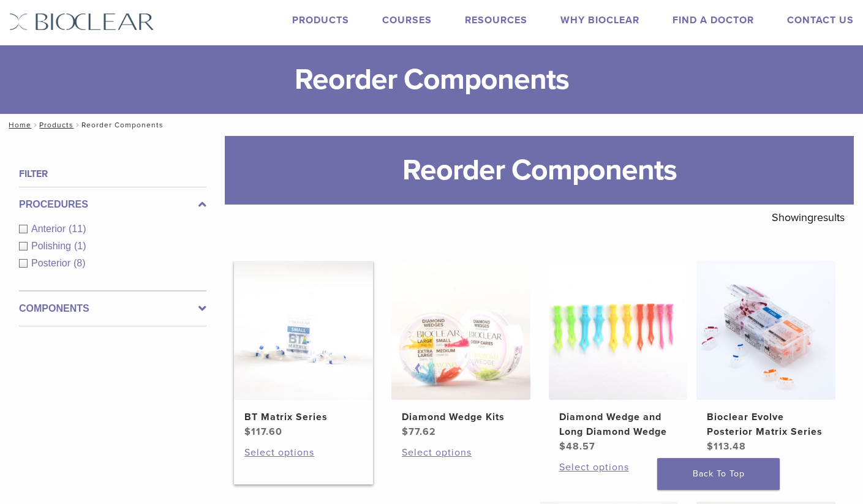 This screenshot has width=863, height=504. Describe the element at coordinates (600, 20) in the screenshot. I see `a: Why Bioclear` at that location.